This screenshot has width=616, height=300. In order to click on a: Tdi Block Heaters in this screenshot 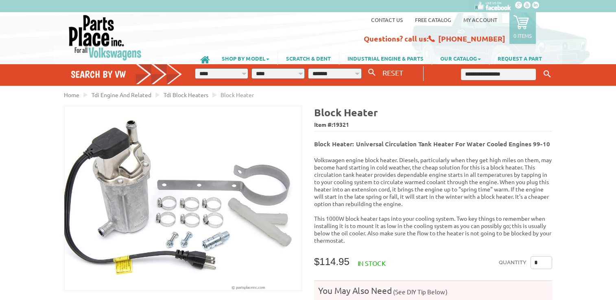, I will do `click(186, 95)`.